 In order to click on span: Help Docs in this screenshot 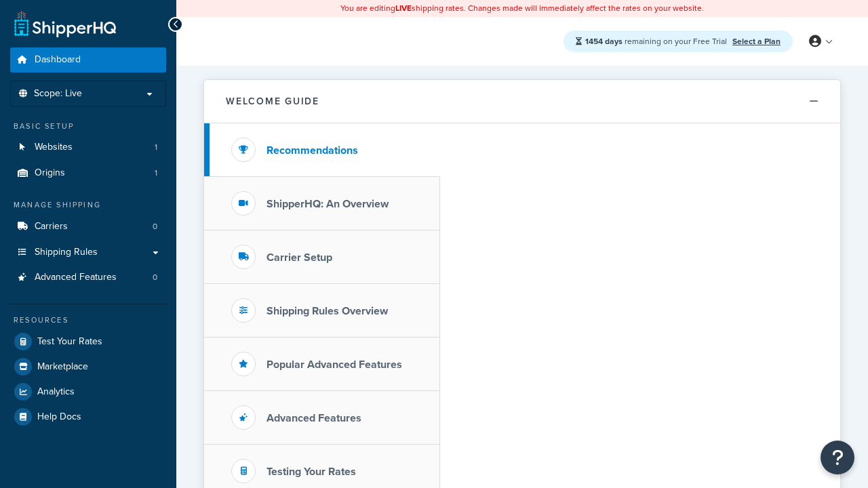, I will do `click(59, 417)`.